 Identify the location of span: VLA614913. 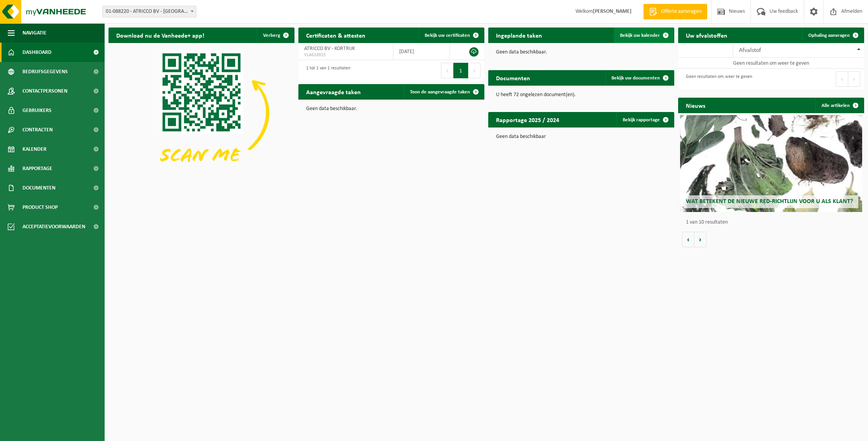
(345, 55).